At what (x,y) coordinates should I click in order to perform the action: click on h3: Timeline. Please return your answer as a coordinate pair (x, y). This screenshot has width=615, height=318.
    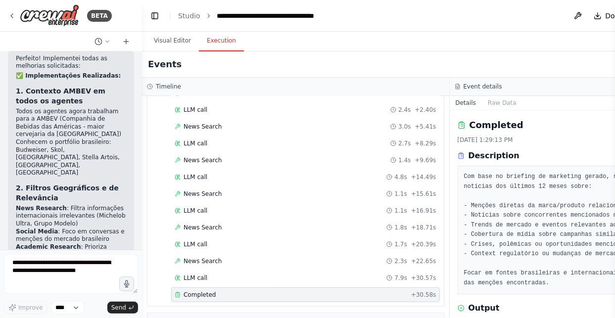
    Looking at the image, I should click on (168, 87).